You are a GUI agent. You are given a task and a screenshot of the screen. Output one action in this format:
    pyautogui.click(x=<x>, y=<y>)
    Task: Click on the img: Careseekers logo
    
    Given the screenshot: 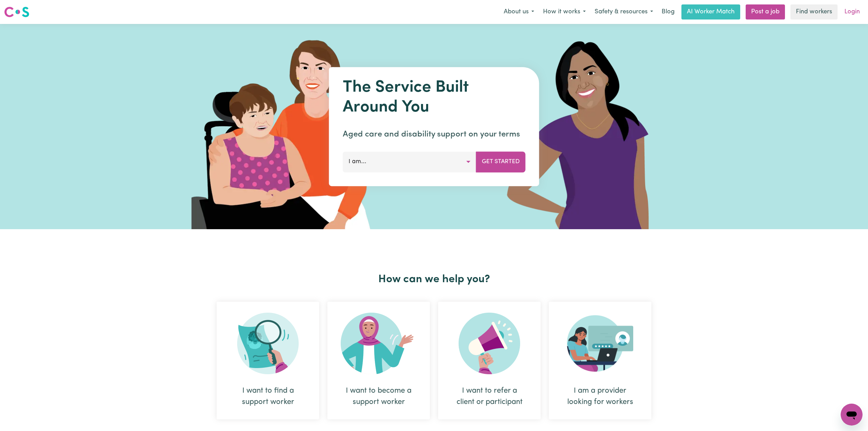 What is the action you would take?
    pyautogui.click(x=17, y=12)
    